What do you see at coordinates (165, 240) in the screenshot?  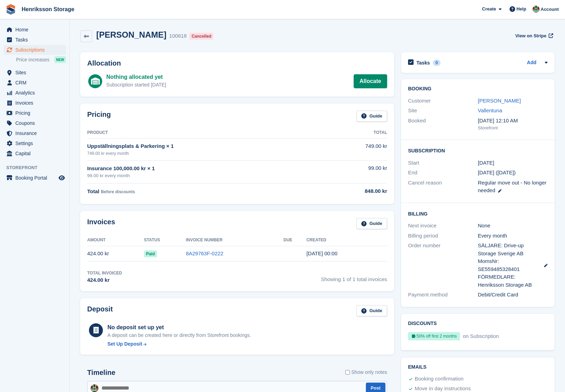 I see `th: Status` at bounding box center [165, 240].